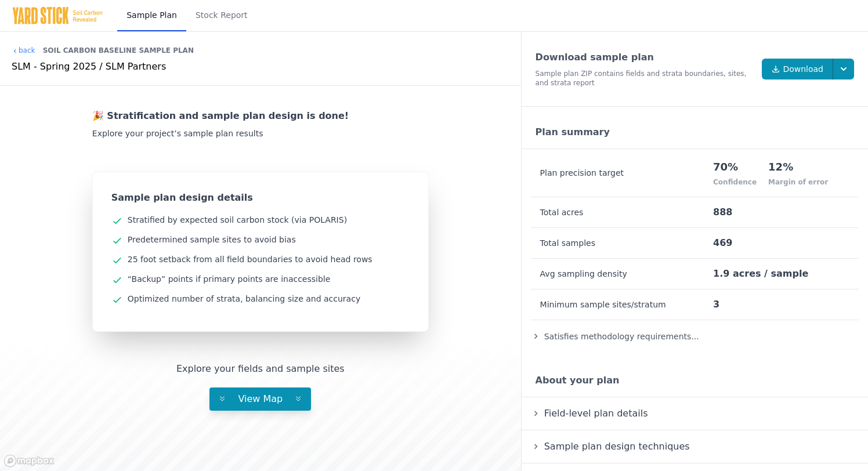 The width and height of the screenshot is (868, 471). What do you see at coordinates (621, 213) in the screenshot?
I see `th: Total acres` at bounding box center [621, 213].